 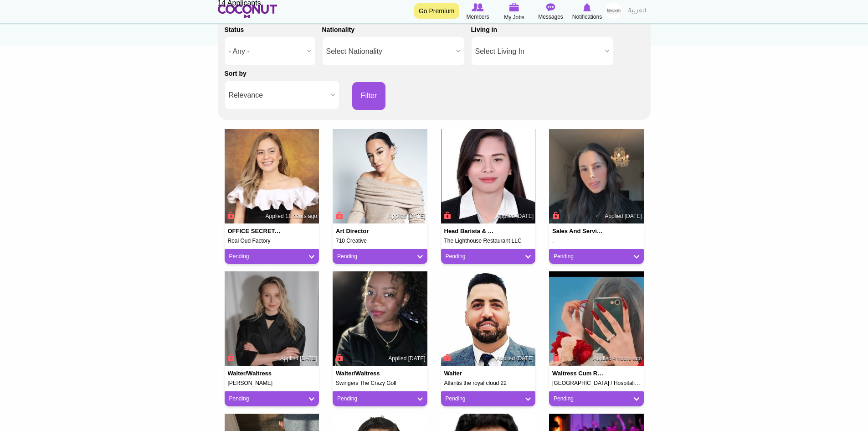 What do you see at coordinates (380, 176) in the screenshot?
I see `img: Amna Dzihanic's picture` at bounding box center [380, 176].